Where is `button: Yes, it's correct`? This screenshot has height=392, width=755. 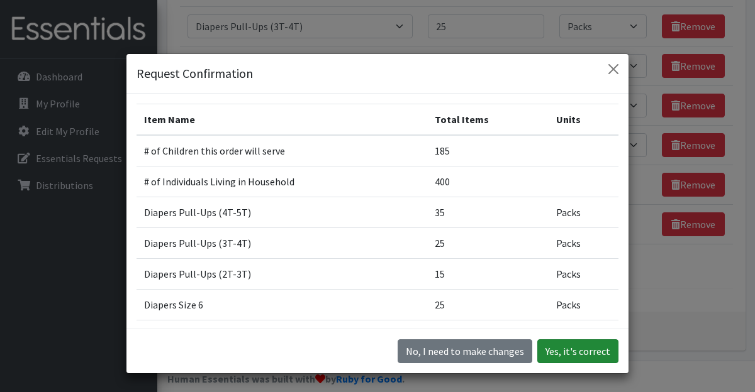
button: Yes, it's correct is located at coordinates (577, 352).